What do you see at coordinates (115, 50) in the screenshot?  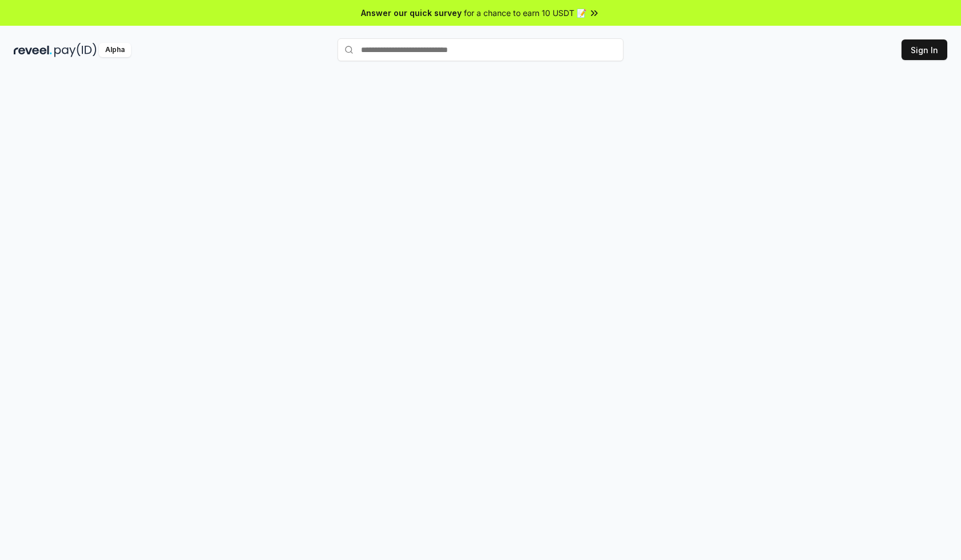 I see `div: Alpha` at bounding box center [115, 50].